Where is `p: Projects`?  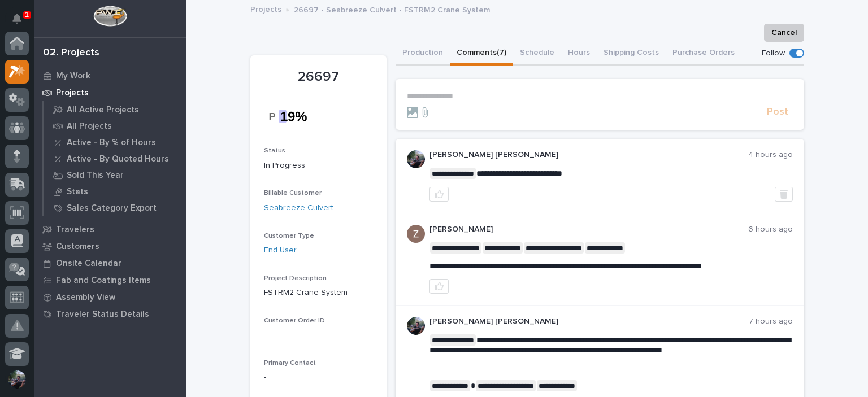 p: Projects is located at coordinates (73, 93).